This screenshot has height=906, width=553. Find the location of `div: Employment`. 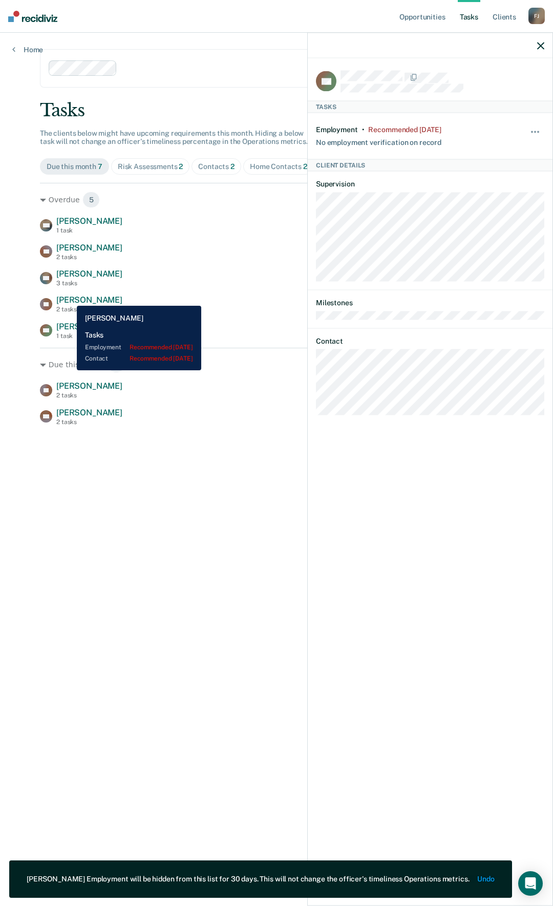

div: Employment is located at coordinates (337, 129).